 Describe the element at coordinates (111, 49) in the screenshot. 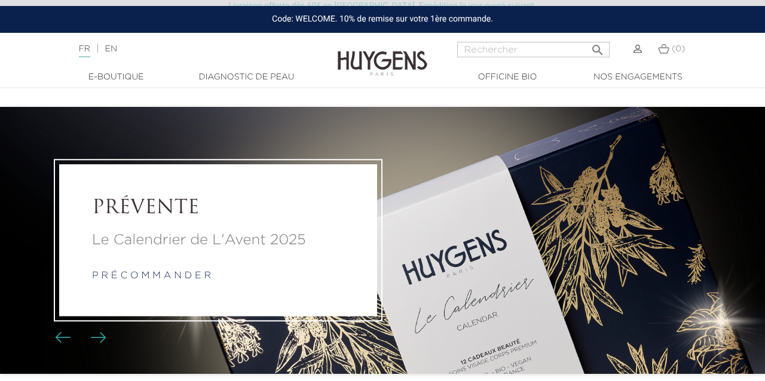

I see `a: EN` at that location.